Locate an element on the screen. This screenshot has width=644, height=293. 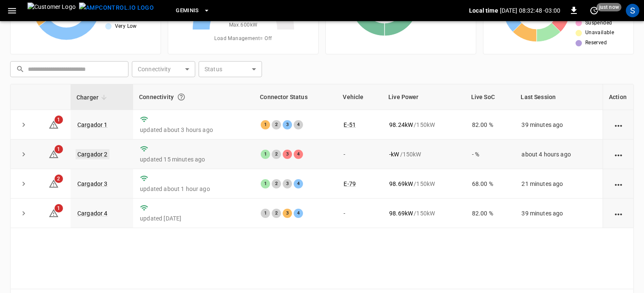
span: just now is located at coordinates (608, 7).